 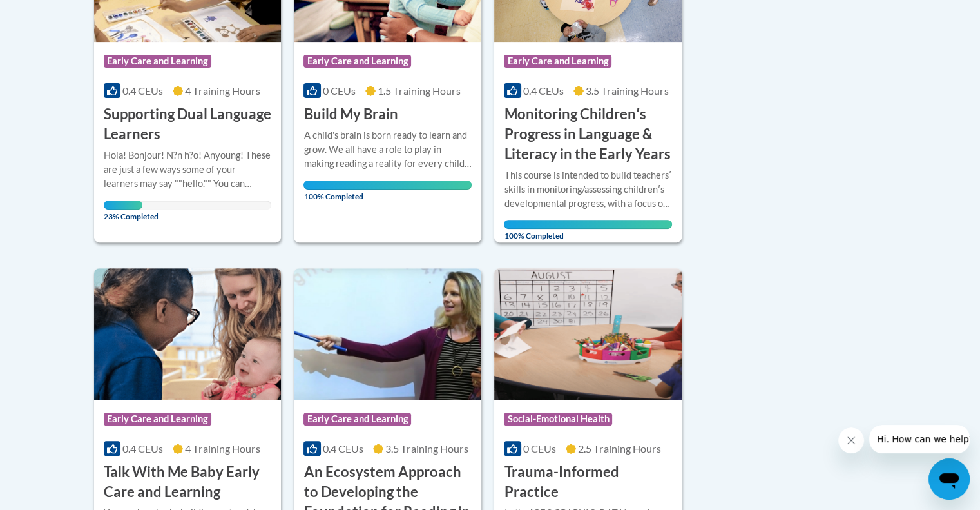 What do you see at coordinates (188, 482) in the screenshot?
I see `h3: Talk With Me Baby Early Care and Learning` at bounding box center [188, 482].